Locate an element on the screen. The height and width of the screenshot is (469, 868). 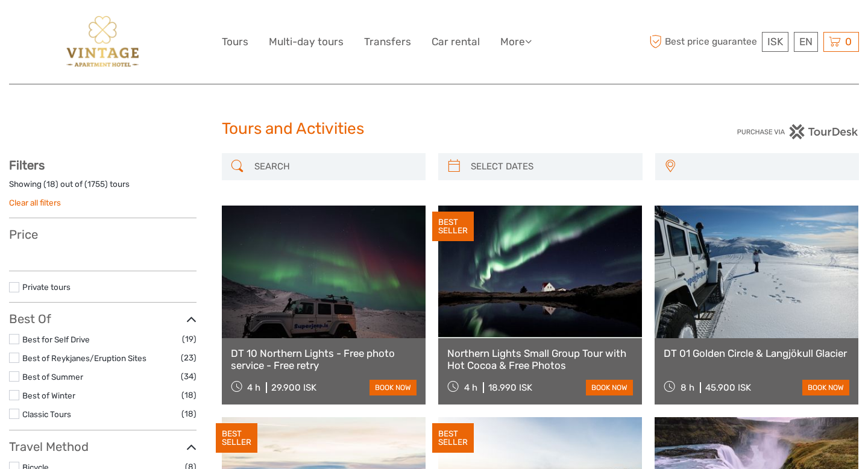
a: Best of Winter is located at coordinates (49, 396).